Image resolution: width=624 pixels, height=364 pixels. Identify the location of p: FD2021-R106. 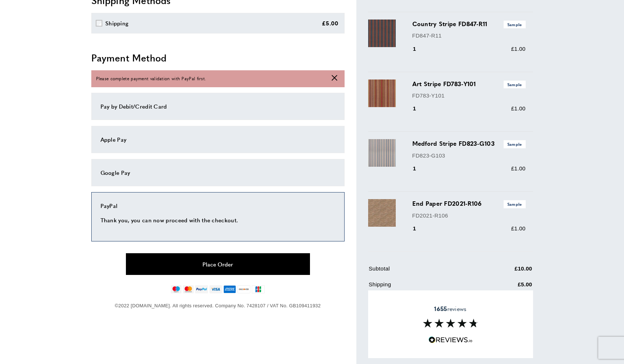
(469, 216).